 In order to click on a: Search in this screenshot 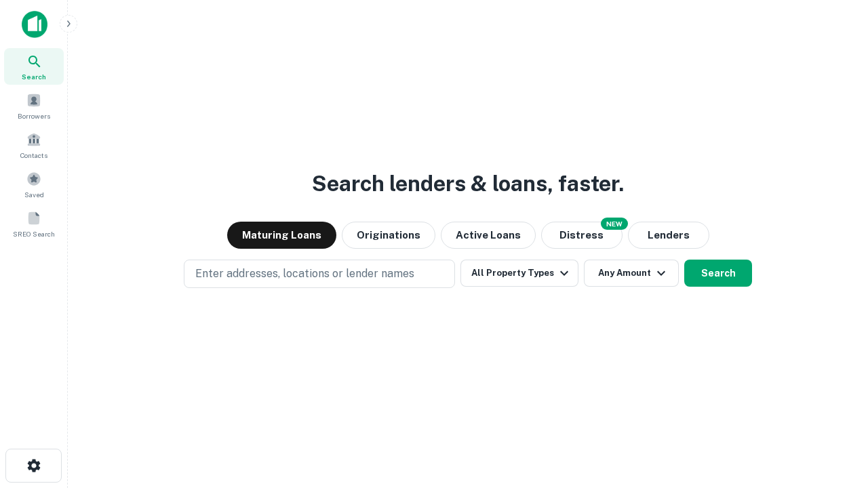, I will do `click(34, 66)`.